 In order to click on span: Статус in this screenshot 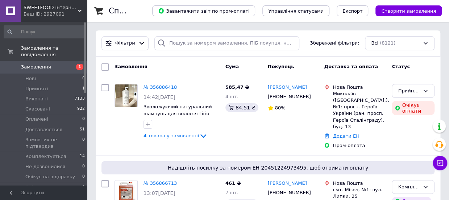, I will do `click(401, 66)`.